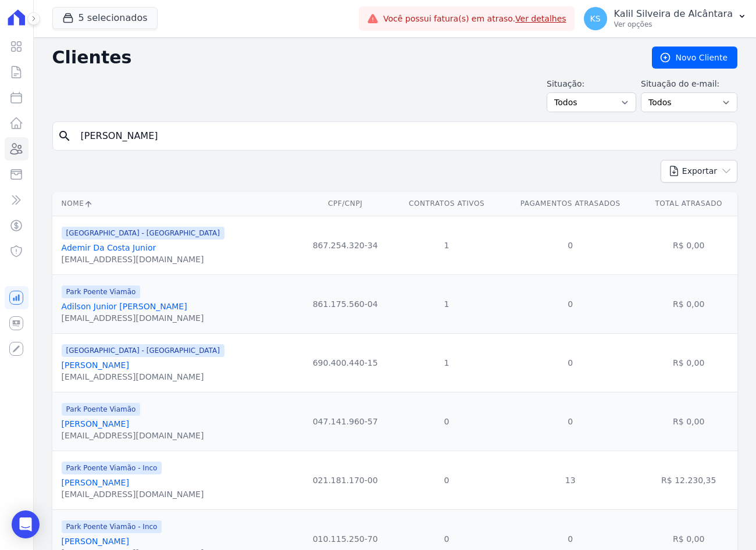 This screenshot has height=550, width=756. I want to click on span: KS, so click(595, 19).